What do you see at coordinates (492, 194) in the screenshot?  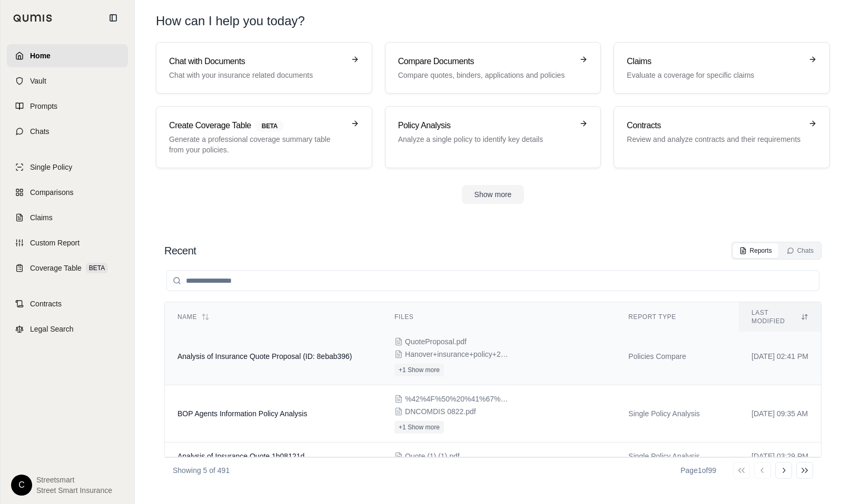 I see `button: Show more` at bounding box center [492, 194].